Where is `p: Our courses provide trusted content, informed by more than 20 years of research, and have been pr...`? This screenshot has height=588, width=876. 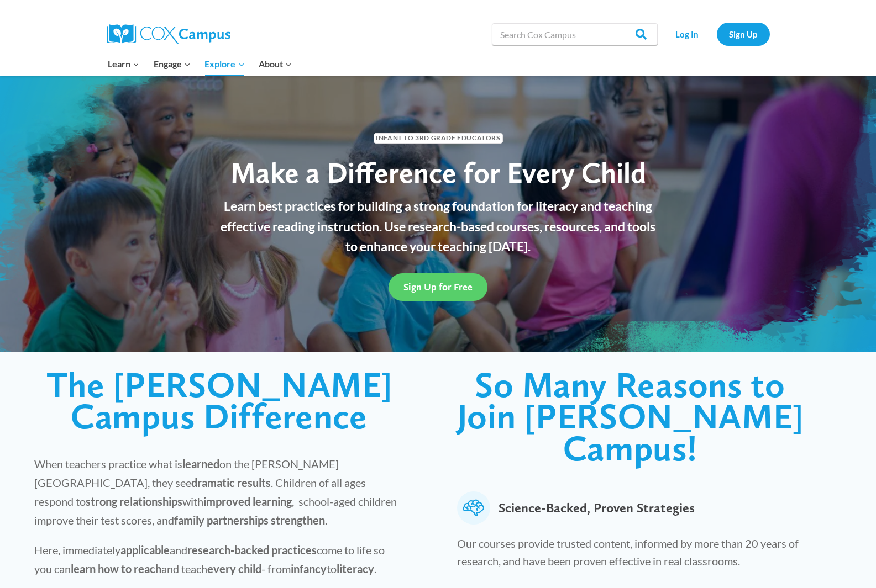 p: Our courses provide trusted content, informed by more than 20 years of research, and have been pr... is located at coordinates (645, 555).